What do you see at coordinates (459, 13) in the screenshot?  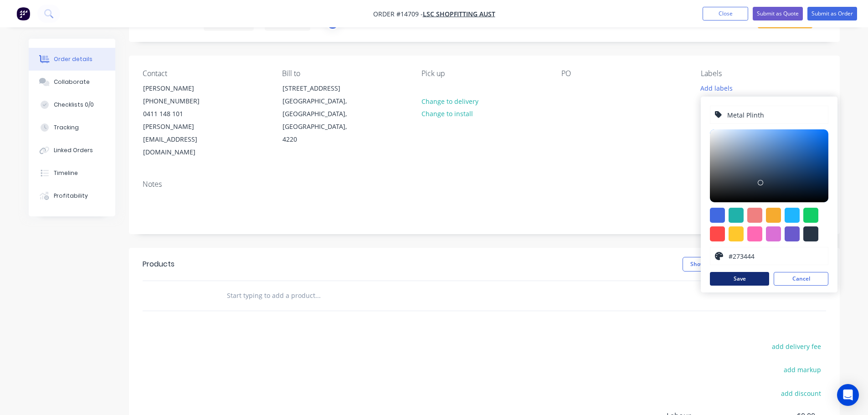 I see `span: LSC Shopfitting Aust` at bounding box center [459, 13].